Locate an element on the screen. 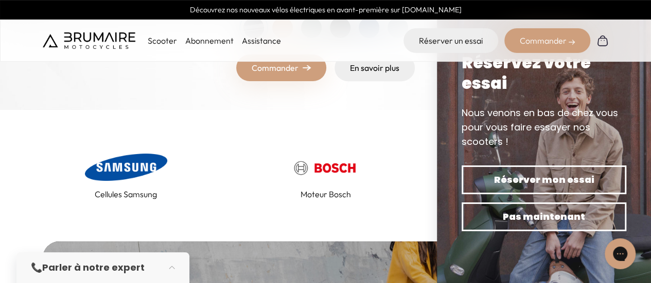  a: Abonnement is located at coordinates (209, 41).